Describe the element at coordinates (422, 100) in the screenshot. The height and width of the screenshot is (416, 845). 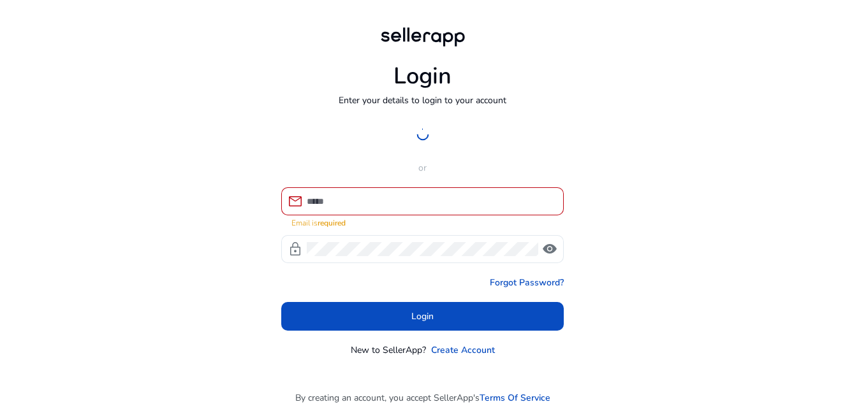
I see `p: Enter your details to login to your account` at that location.